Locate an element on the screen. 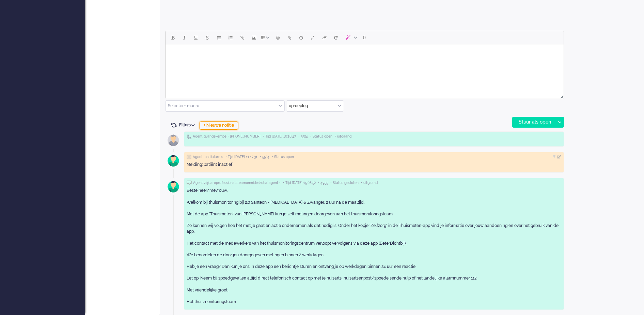 This screenshot has height=315, width=644. button: AI is located at coordinates (351, 38).